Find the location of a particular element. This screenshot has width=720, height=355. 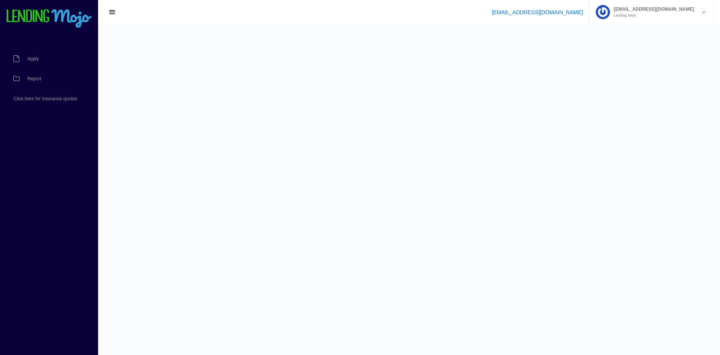

span: Click here for insurance quotes is located at coordinates (45, 99).